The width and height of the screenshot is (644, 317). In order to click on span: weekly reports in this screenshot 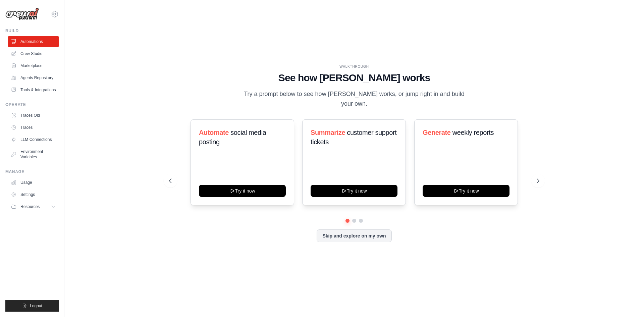, I will do `click(473, 132)`.